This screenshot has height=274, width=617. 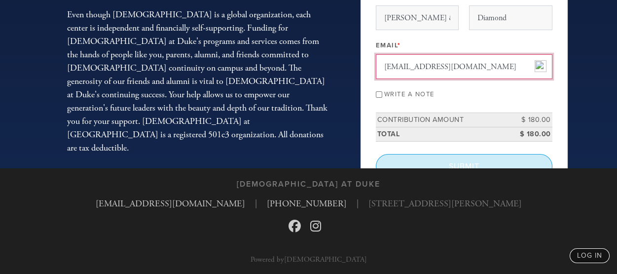 I want to click on a: log in, so click(x=589, y=255).